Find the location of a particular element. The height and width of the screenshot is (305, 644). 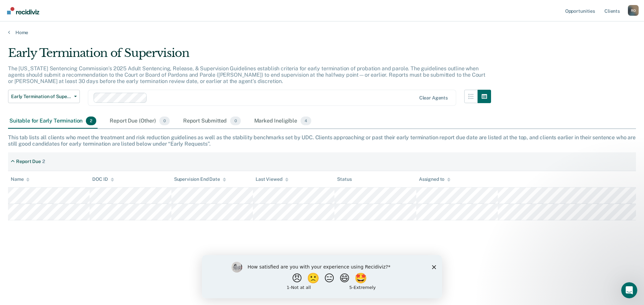

div: Clear agents is located at coordinates (433, 98).